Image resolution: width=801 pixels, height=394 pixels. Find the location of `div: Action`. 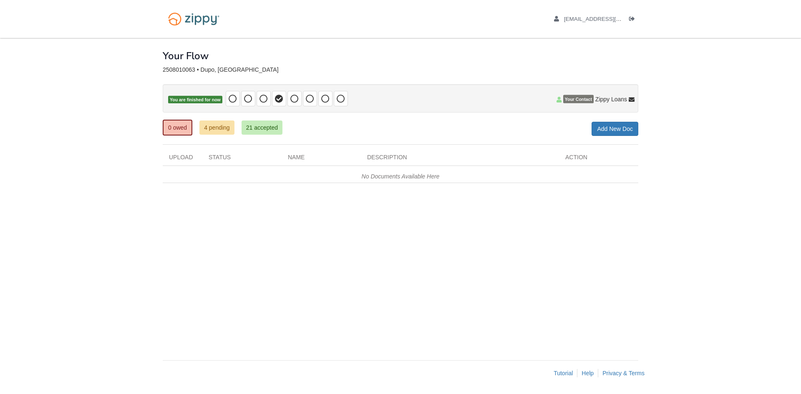

div: Action is located at coordinates (599, 159).